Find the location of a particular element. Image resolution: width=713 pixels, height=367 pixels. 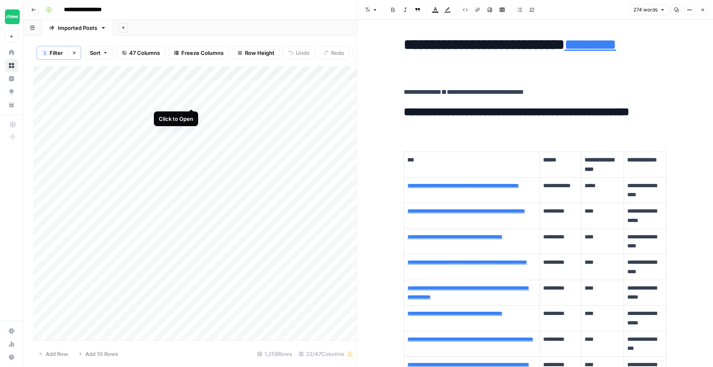

button: Sort is located at coordinates (99, 53).